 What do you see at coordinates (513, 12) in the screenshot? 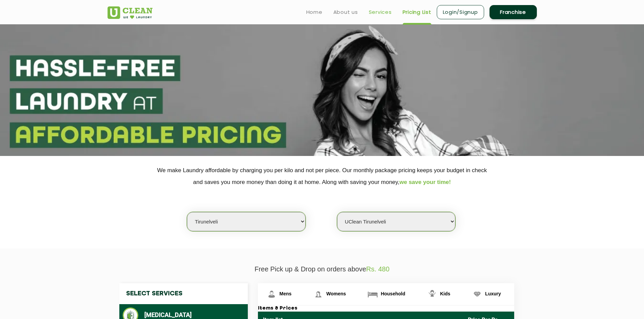
I see `a: Franchise` at bounding box center [513, 12].